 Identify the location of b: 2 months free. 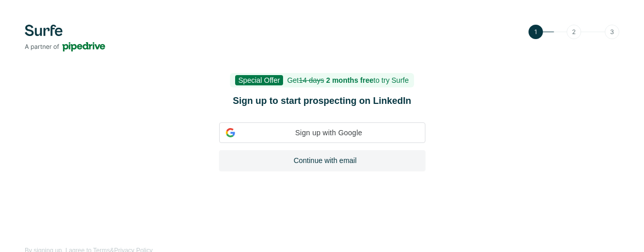
(350, 80).